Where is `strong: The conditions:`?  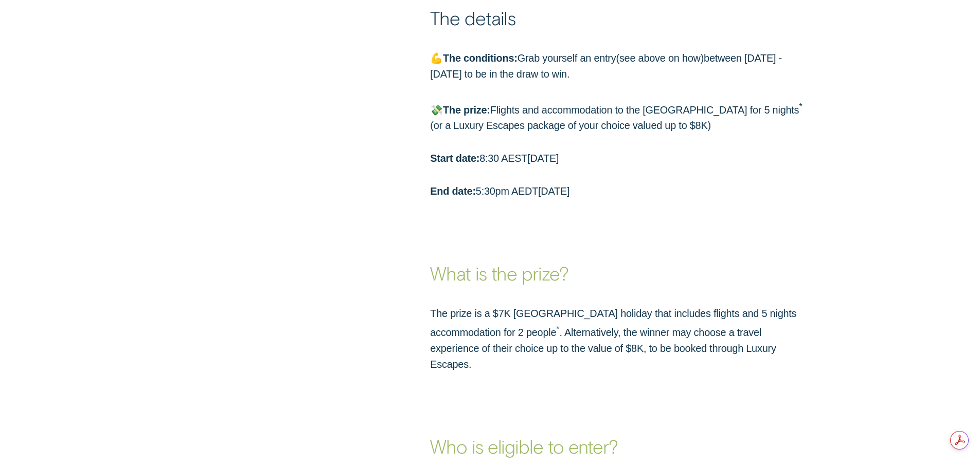
strong: The conditions: is located at coordinates (480, 58).